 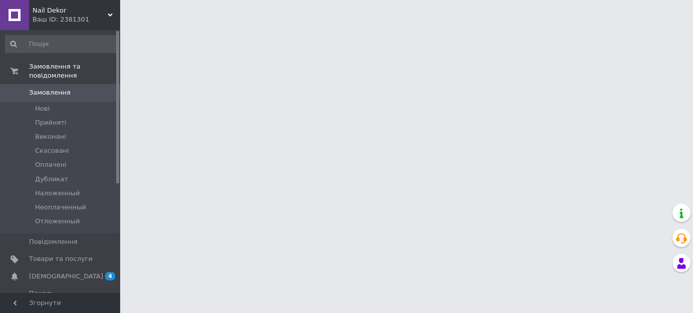 I want to click on span: Дубликат, so click(x=52, y=179).